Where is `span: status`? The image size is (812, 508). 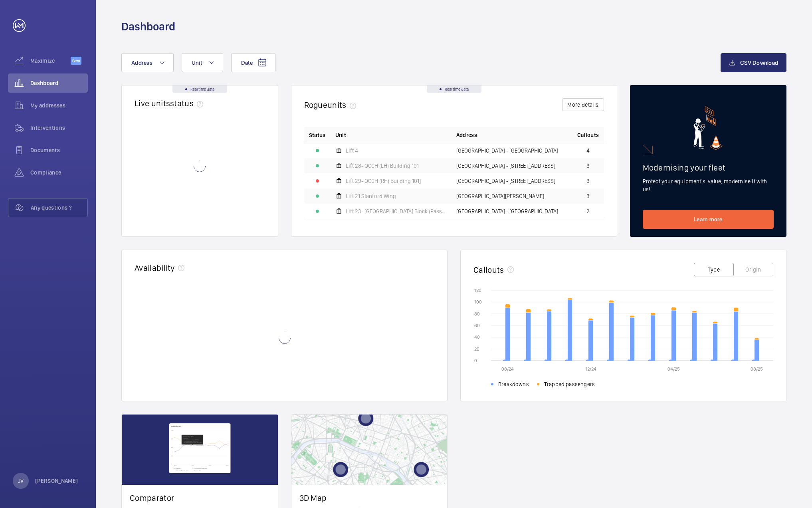 span: status is located at coordinates (188, 103).